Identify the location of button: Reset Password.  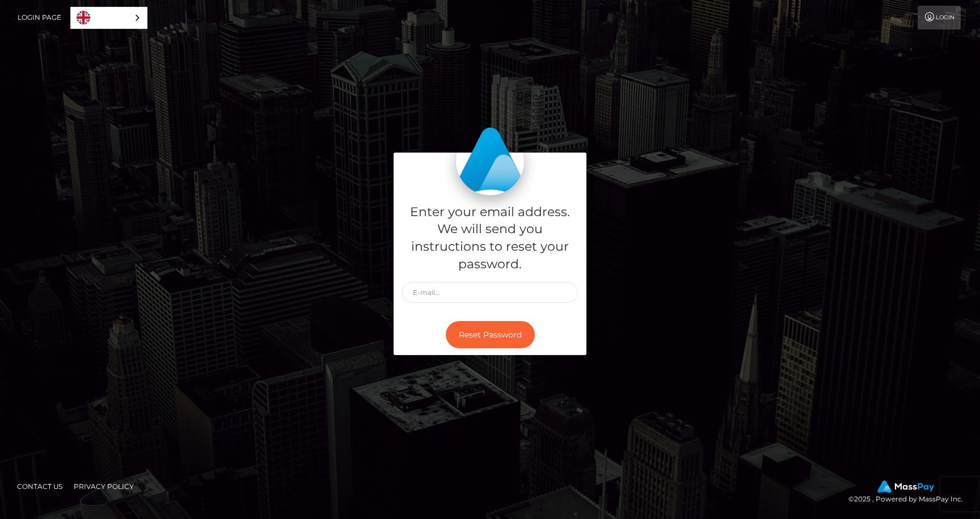
(490, 335).